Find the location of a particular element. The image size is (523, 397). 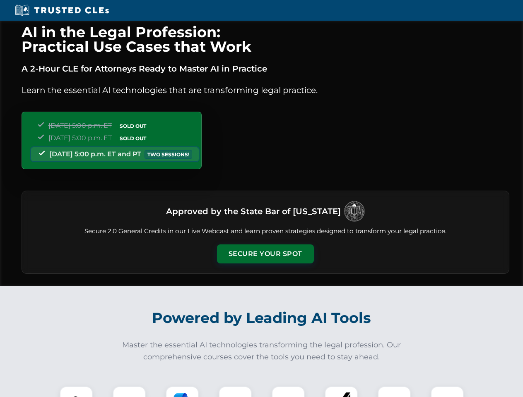

p: Learn the essential AI technologies that are transforming legal practice. is located at coordinates (265, 90).